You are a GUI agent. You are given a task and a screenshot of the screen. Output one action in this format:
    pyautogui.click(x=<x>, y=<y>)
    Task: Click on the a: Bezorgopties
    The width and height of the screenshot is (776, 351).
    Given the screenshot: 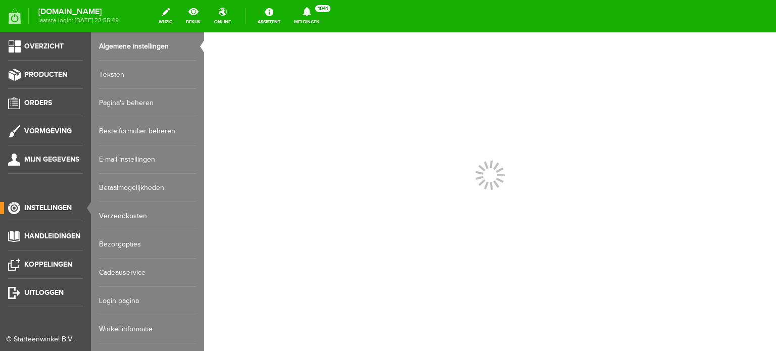 What is the action you would take?
    pyautogui.click(x=147, y=244)
    